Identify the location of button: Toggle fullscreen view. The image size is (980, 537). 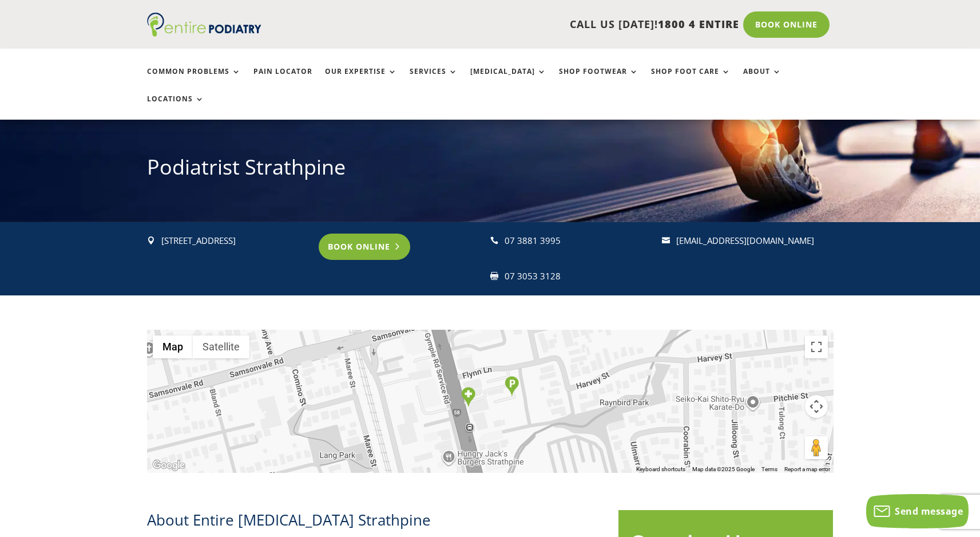
(817, 347).